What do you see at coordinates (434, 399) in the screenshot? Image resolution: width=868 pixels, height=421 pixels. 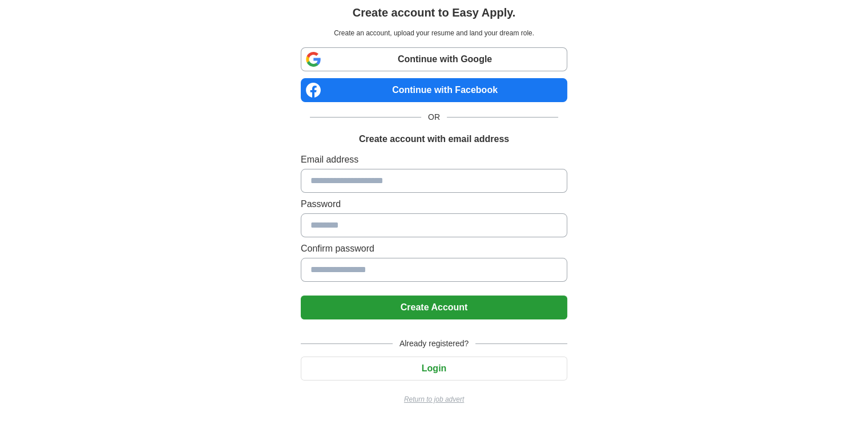 I see `p: Return to job advert` at bounding box center [434, 399].